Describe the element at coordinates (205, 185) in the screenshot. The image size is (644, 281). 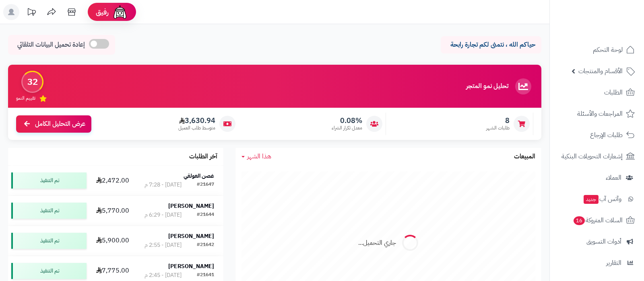
I see `div: #21647` at that location.